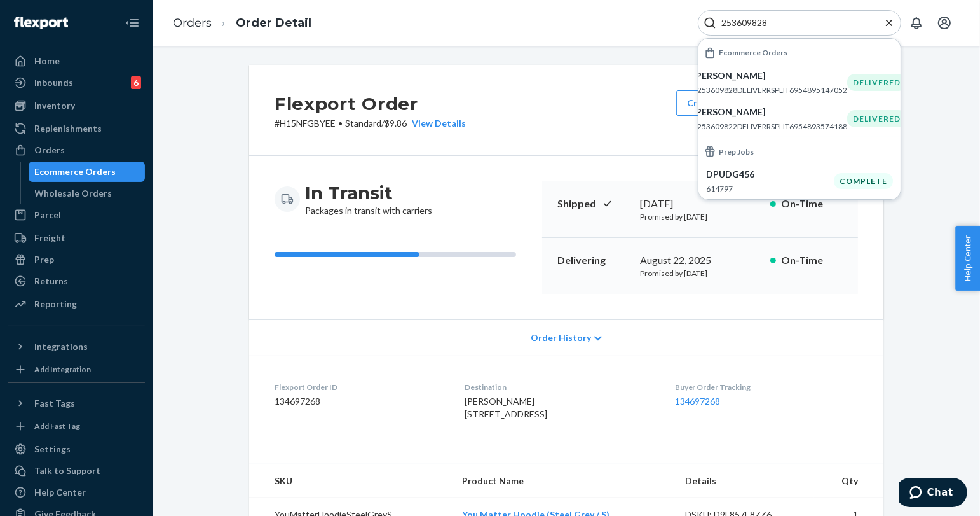  What do you see at coordinates (77, 370) in the screenshot?
I see `a: Add Integration` at bounding box center [77, 370].